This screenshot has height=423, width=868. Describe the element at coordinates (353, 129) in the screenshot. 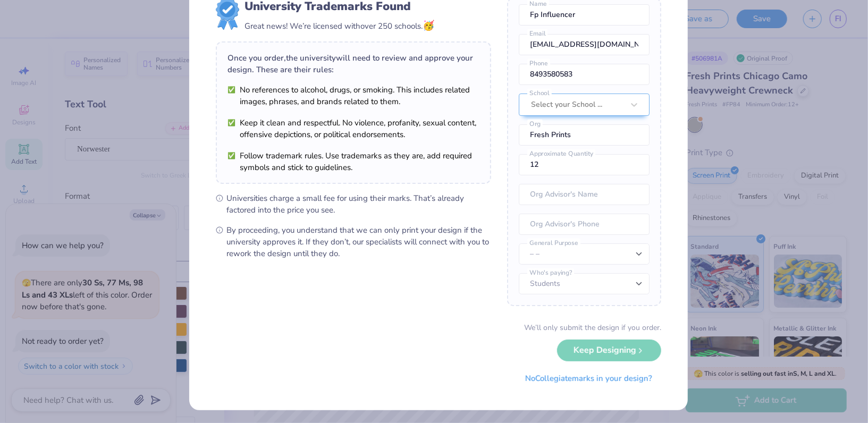

I see `li: Keep it clean and respectful. No violence, profanity, sexual content, offensive depictions, or po...` at that location.